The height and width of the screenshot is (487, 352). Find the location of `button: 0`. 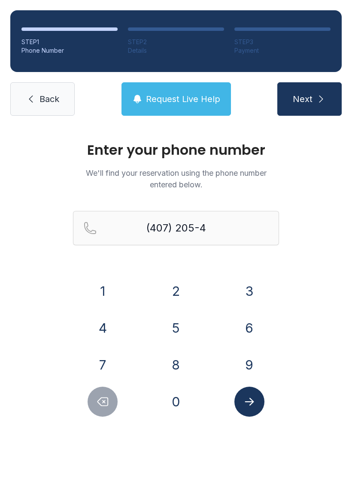

button: 0 is located at coordinates (176, 402).